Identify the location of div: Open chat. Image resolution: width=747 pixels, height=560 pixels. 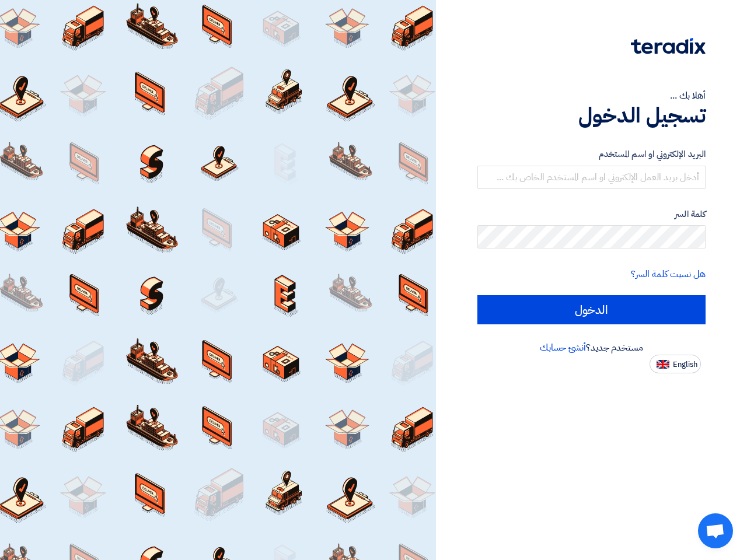
(716, 531).